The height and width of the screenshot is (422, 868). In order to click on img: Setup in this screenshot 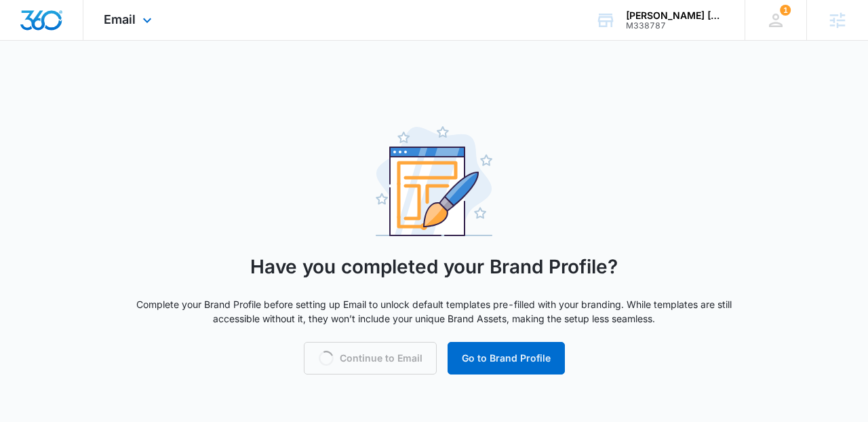, I will do `click(434, 181)`.